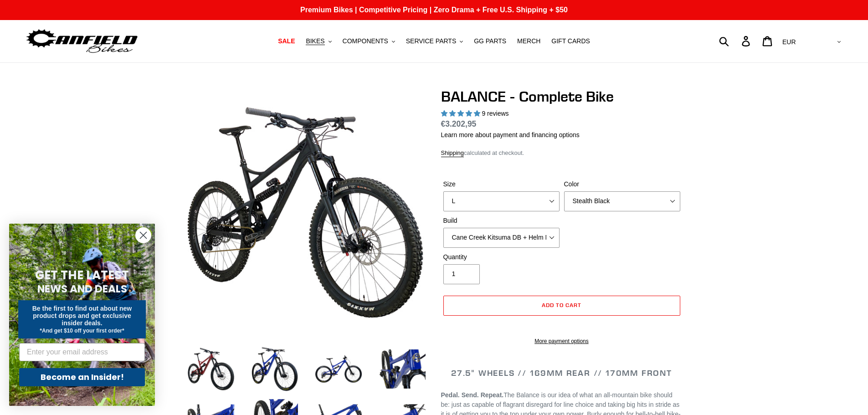 The width and height of the screenshot is (868, 415). I want to click on button: BIKES, so click(318, 41).